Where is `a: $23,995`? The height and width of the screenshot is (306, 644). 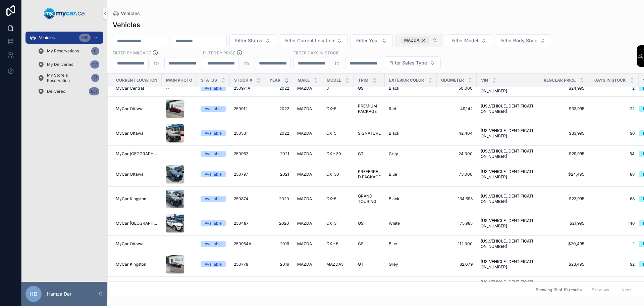 a: $23,995 is located at coordinates (564, 199).